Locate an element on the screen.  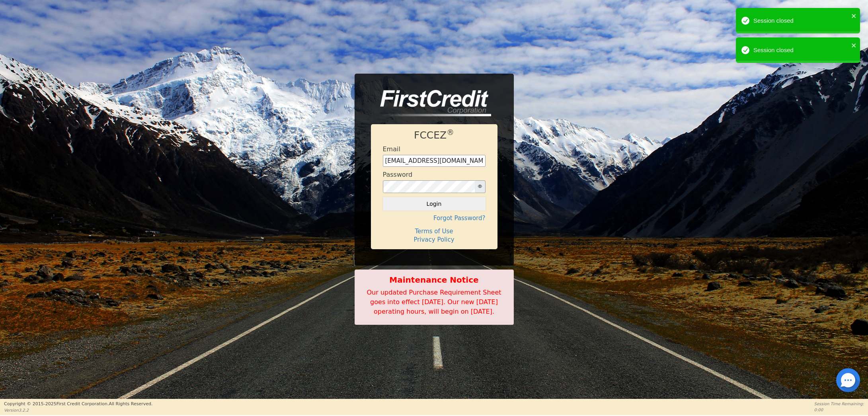
b: Maintenance Notice is located at coordinates (435, 280).